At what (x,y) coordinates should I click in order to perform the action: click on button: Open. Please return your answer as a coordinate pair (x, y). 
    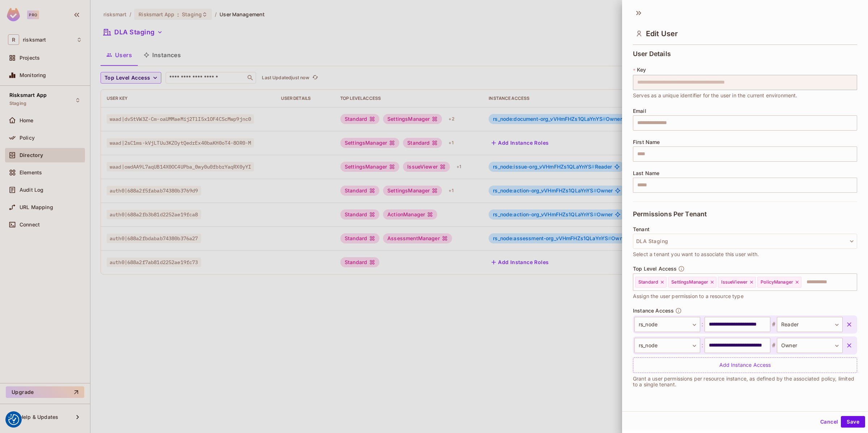
    Looking at the image, I should click on (854, 282).